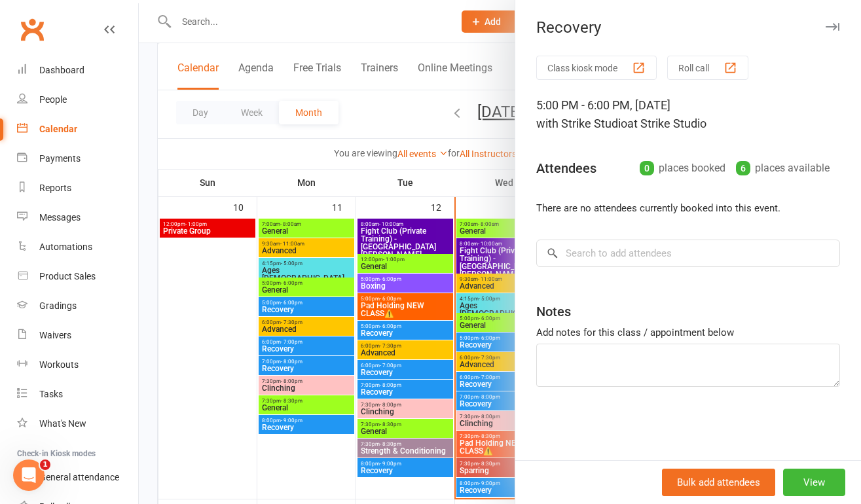 This screenshot has height=504, width=861. Describe the element at coordinates (78, 247) in the screenshot. I see `a: Automations` at that location.